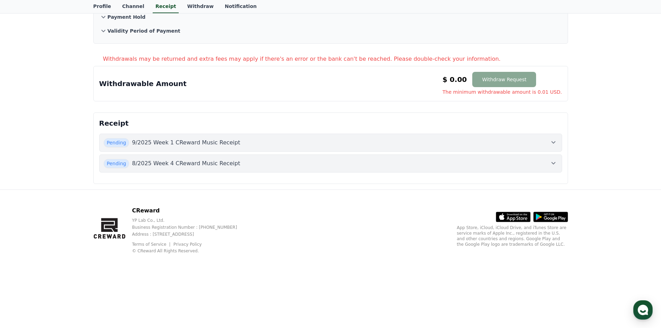  What do you see at coordinates (330, 163) in the screenshot?
I see `button: Pending 8/2025 Week 4 CReward Music Receipt` at bounding box center [330, 163].